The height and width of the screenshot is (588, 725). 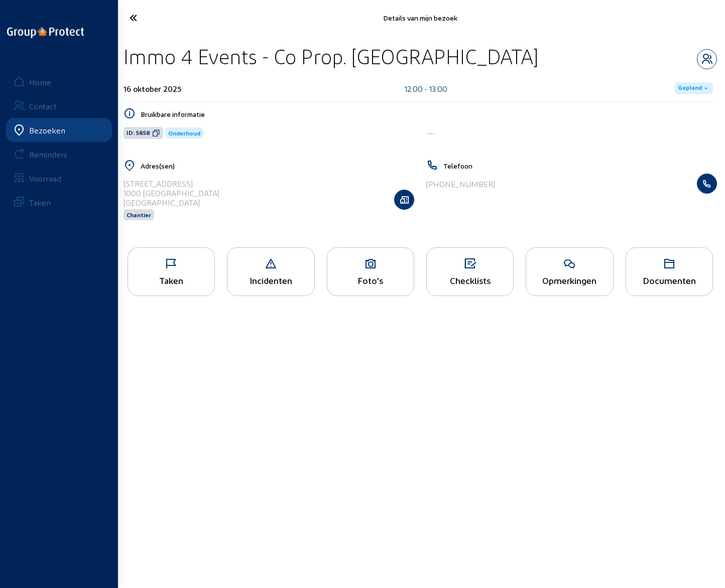 What do you see at coordinates (429, 114) in the screenshot?
I see `h5: Bruikbare informatie` at bounding box center [429, 114].